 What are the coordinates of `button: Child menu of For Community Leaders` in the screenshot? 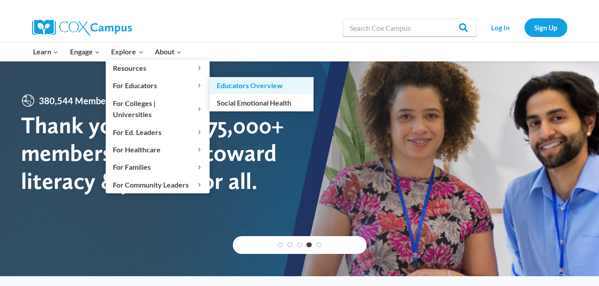 It's located at (157, 185).